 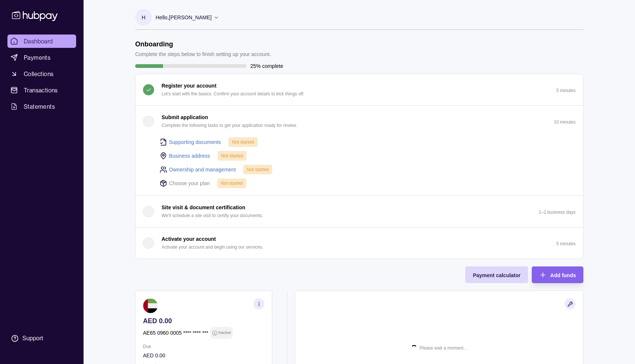 What do you see at coordinates (189, 239) in the screenshot?
I see `p: Activate your account` at bounding box center [189, 239].